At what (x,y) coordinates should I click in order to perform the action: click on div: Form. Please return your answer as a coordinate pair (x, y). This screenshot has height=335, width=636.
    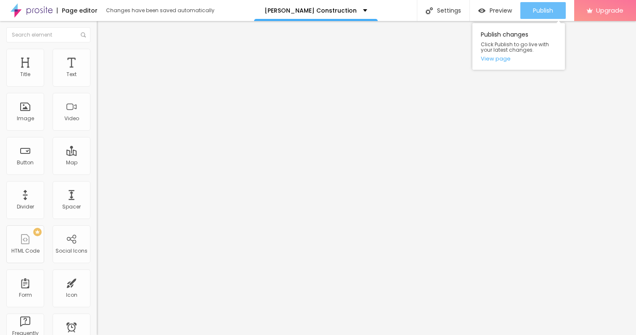
    Looking at the image, I should click on (25, 295).